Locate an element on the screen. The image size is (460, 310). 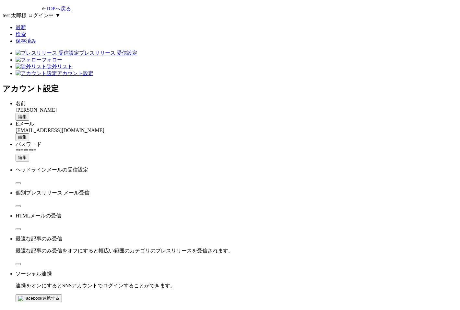
div: パスワード is located at coordinates (236, 144).